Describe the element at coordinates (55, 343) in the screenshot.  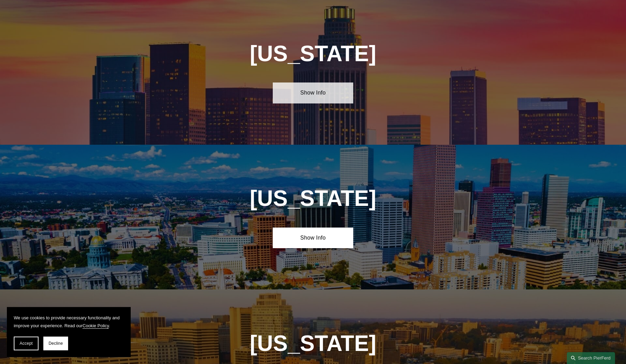
I see `span: Decline` at that location.